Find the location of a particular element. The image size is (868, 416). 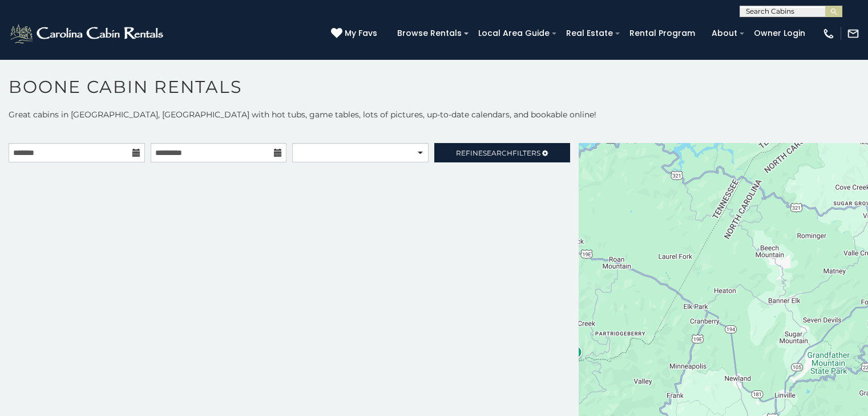

img: mail-regular-white.png is located at coordinates (853, 34).